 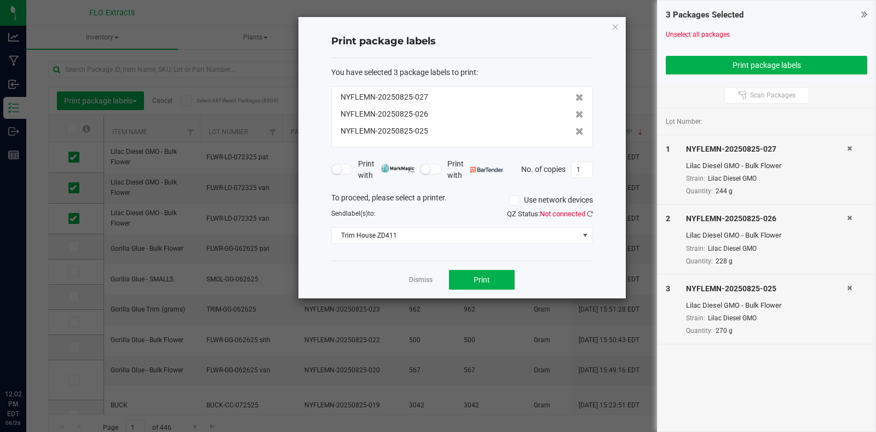 What do you see at coordinates (549, 213) in the screenshot?
I see `span: QZ Status:` at bounding box center [549, 213].